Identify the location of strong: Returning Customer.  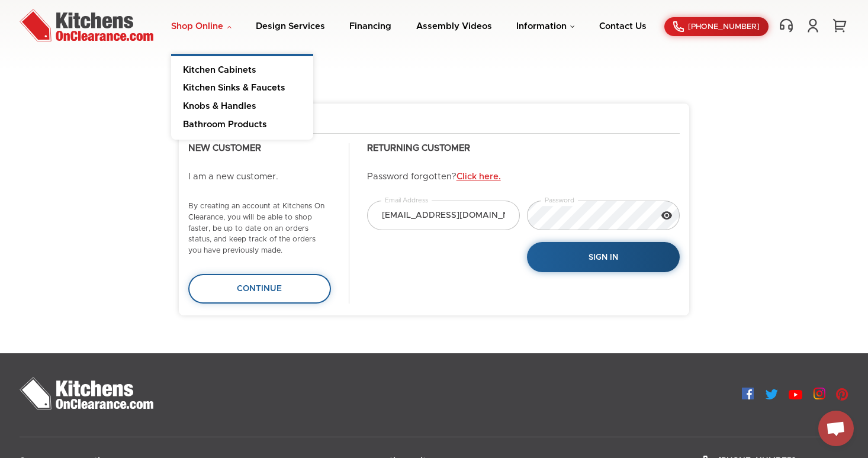
(418, 147).